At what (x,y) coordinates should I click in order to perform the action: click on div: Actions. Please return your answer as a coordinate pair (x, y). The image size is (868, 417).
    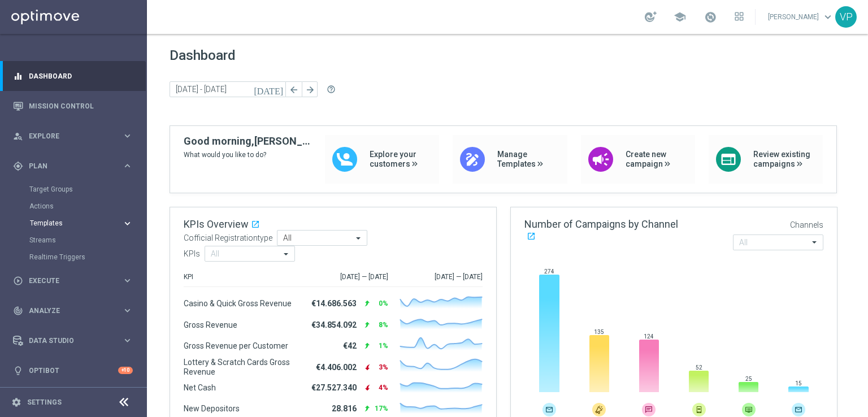
    Looking at the image, I should click on (88, 206).